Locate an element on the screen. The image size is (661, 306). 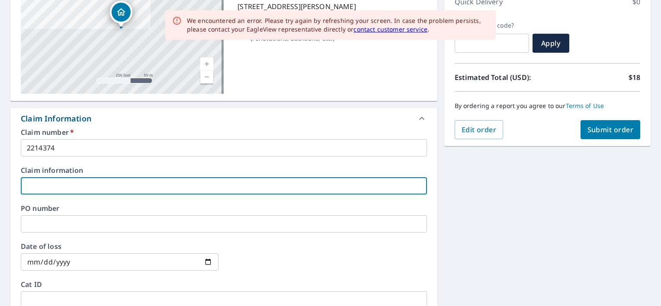
span: Submit order is located at coordinates (611, 130).